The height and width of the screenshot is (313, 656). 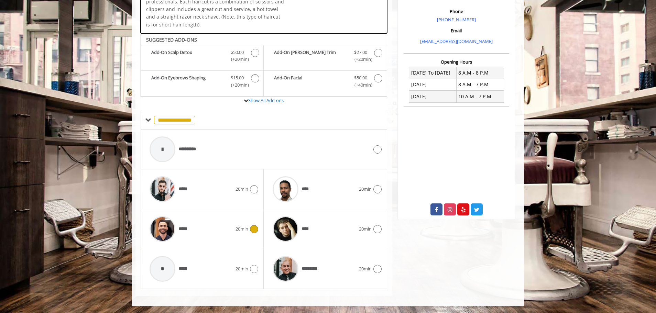 I want to click on td: 8 A.M - 7 P.M, so click(x=480, y=85).